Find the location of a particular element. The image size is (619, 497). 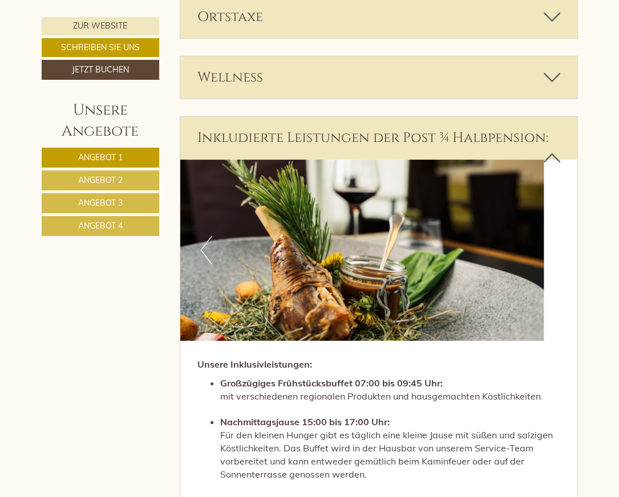

li: mit verschiedenen regionalen Produkten und hausgemachten Köstlichkeiten is located at coordinates (390, 396).